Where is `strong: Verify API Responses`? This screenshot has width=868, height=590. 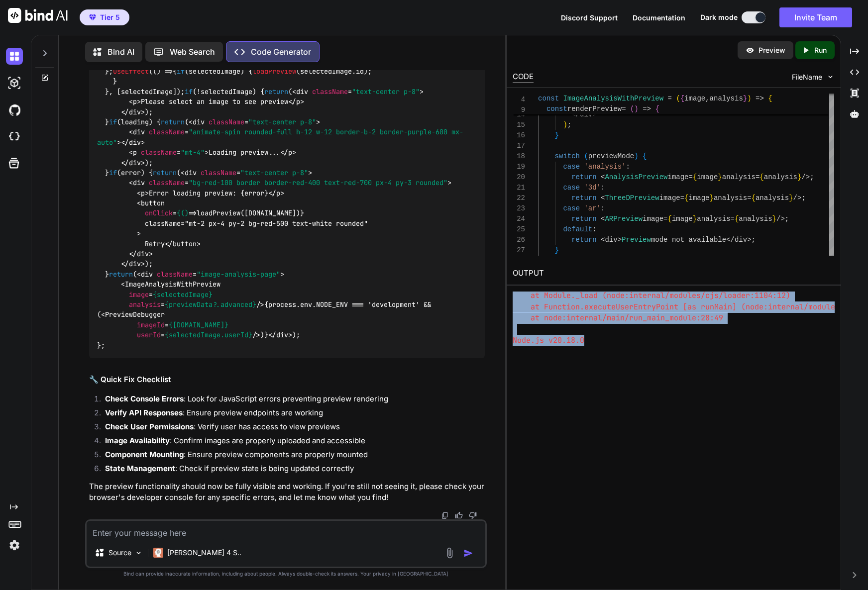
strong: Verify API Responses is located at coordinates (144, 413).